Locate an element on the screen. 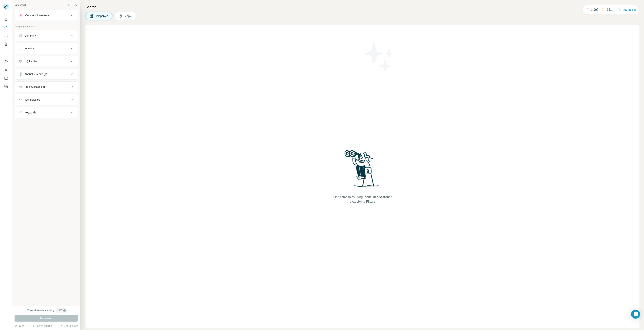  button: Use Surfe API is located at coordinates (6, 70).